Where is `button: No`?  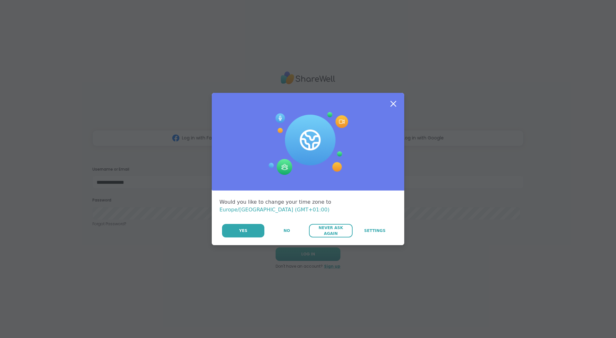
button: No is located at coordinates (287, 230).